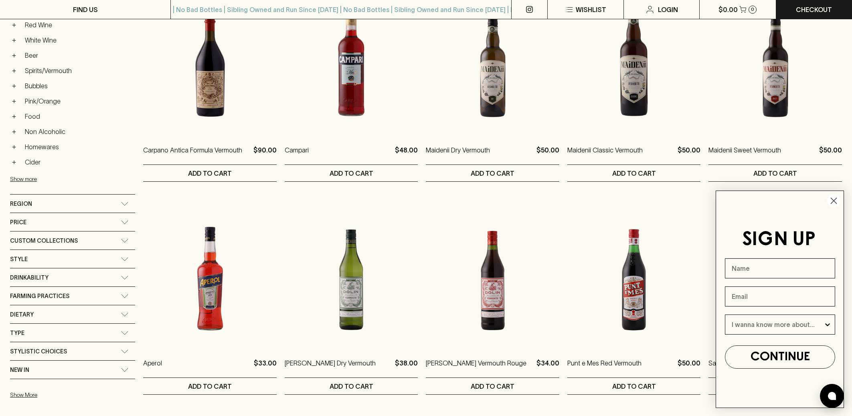 The image size is (852, 416). I want to click on div: Stylistic Choices, so click(73, 351).